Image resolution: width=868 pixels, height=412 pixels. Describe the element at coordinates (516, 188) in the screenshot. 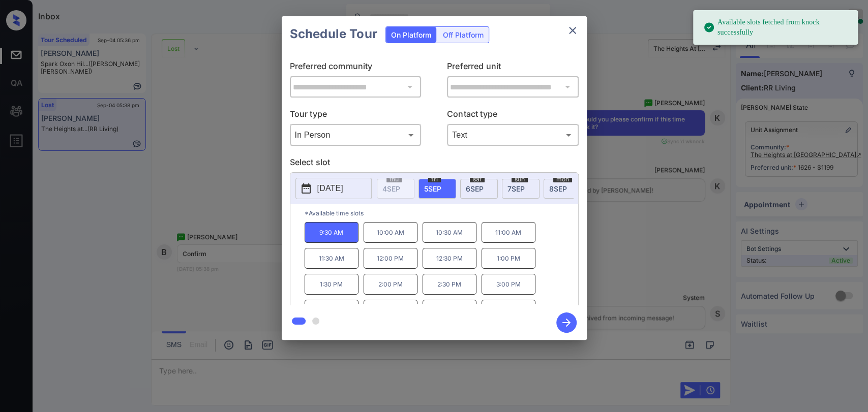

I see `span: 7 SEP` at that location.